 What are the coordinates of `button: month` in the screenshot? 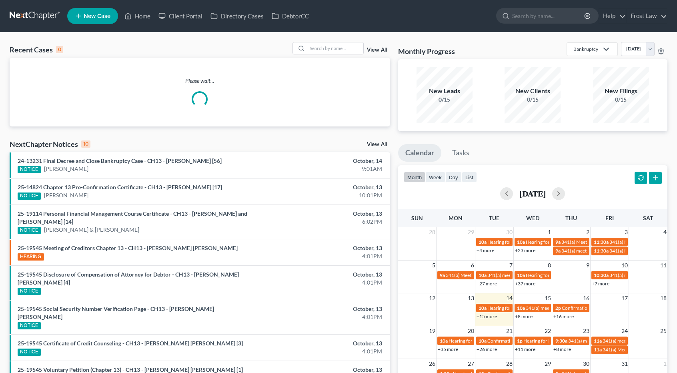 It's located at (415, 177).